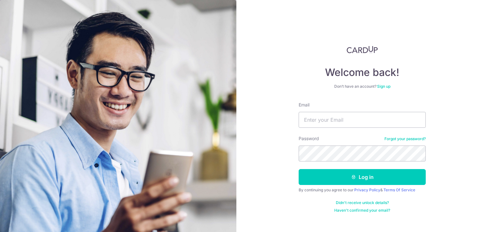  Describe the element at coordinates (362, 210) in the screenshot. I see `a: Haven't confirmed your email?` at that location.